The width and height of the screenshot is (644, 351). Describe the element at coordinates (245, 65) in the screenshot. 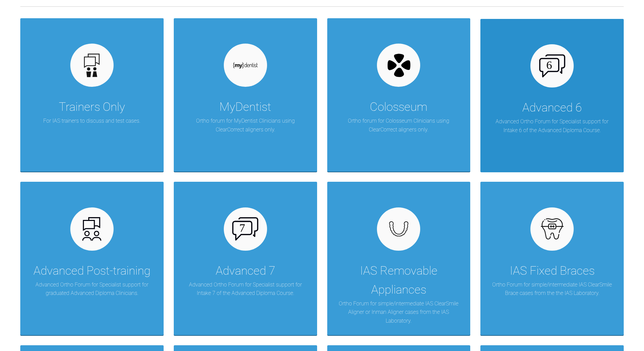

I see `img: mydentist.1050c378.svg` at that location.